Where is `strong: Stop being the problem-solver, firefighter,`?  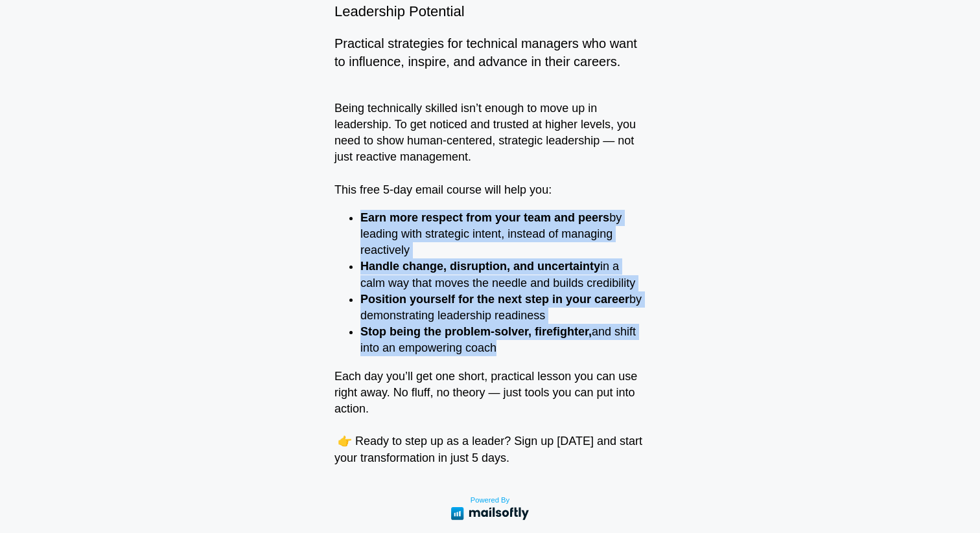
strong: Stop being the problem-solver, firefighter, is located at coordinates (476, 331).